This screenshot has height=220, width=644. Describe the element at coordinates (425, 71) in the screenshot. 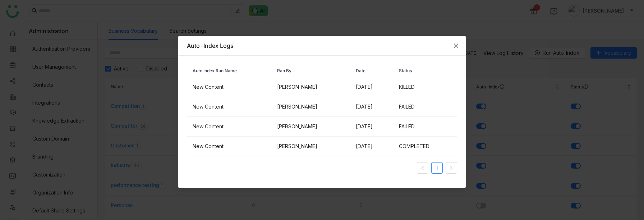

I see `th: Status` at that location.